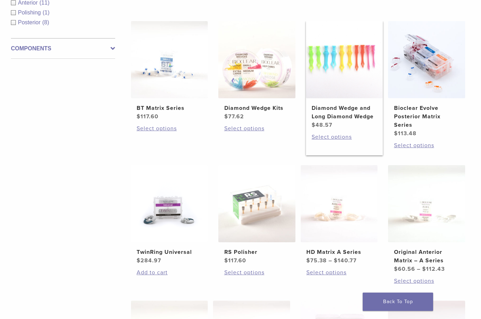 The width and height of the screenshot is (481, 319). I want to click on bdi: 284.97, so click(149, 260).